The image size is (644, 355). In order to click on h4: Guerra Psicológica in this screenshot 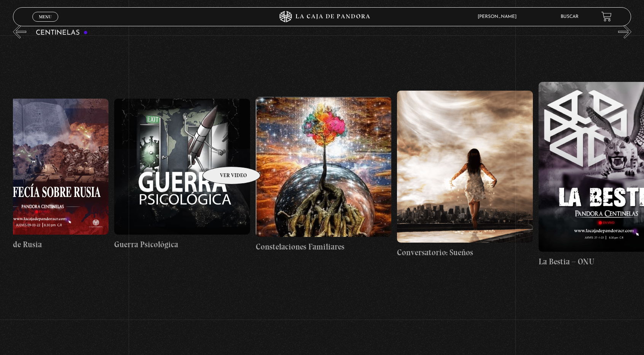, I will do `click(182, 245)`.